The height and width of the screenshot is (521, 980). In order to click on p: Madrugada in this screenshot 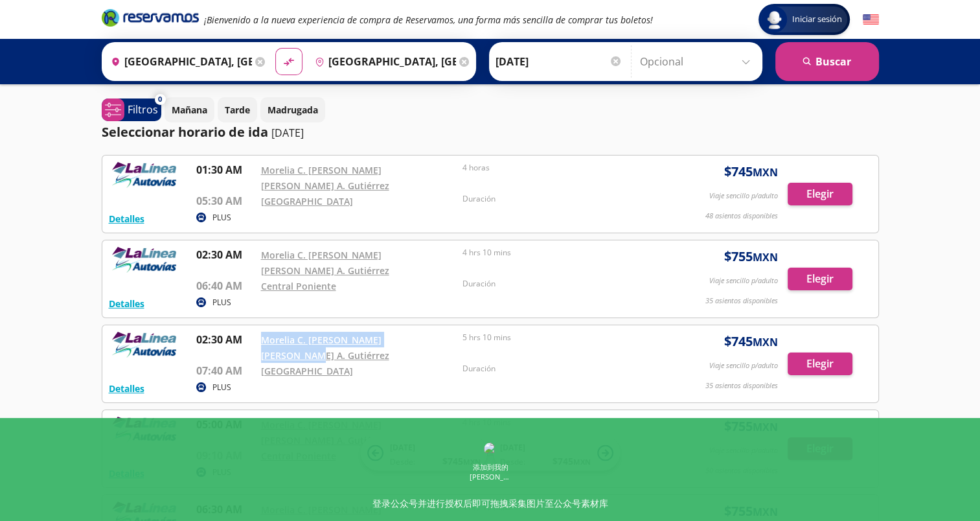, I will do `click(293, 109)`.